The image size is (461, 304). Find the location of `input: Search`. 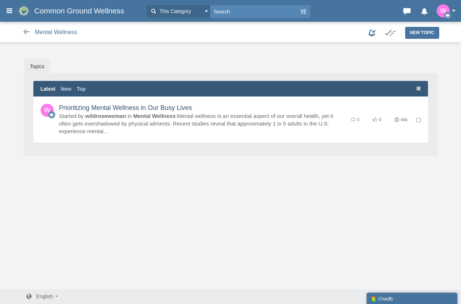

input: Search is located at coordinates (254, 11).